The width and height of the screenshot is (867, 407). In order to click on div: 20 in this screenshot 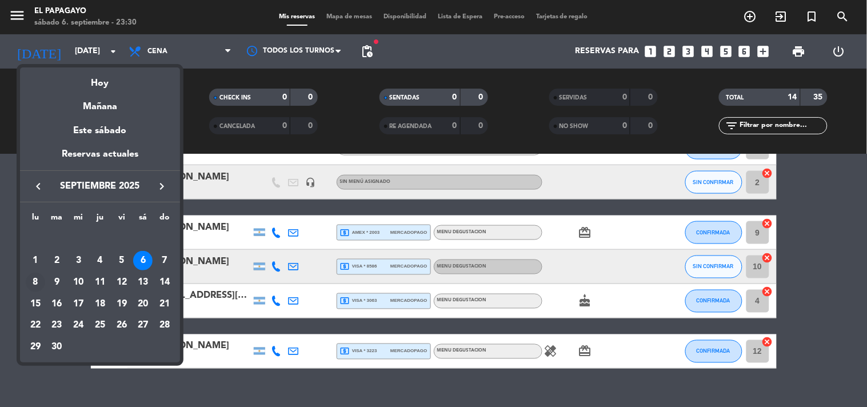, I will do `click(143, 304)`.